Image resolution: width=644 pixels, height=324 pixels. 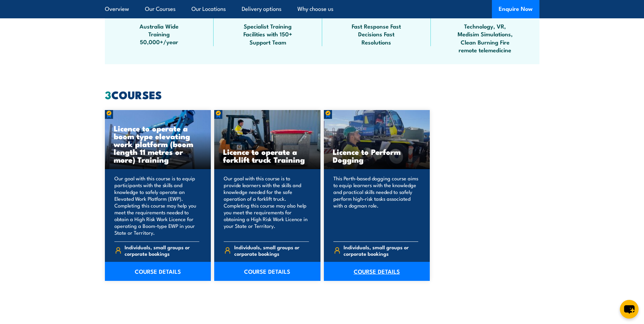 What do you see at coordinates (322, 95) in the screenshot?
I see `h2: COURSES` at bounding box center [322, 95].